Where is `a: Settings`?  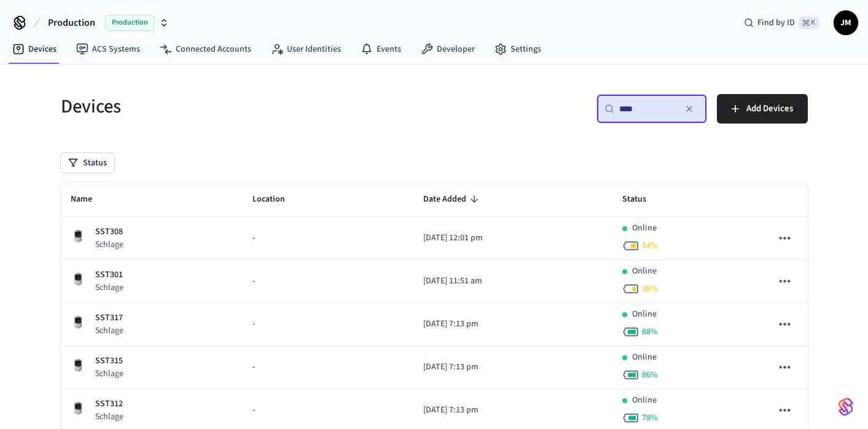 a: Settings is located at coordinates (518, 49).